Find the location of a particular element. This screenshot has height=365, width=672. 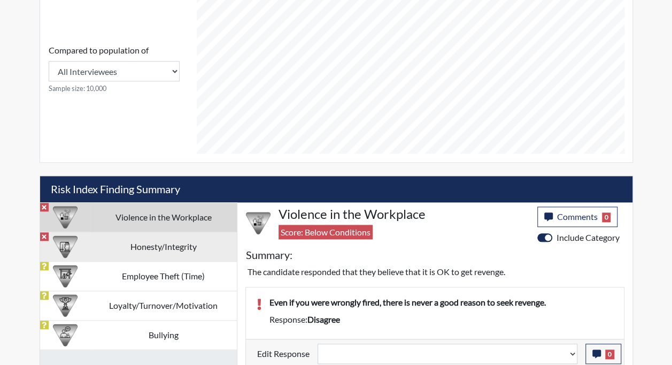

img: CATEGORY%20ICON-11.a5f294f4.png is located at coordinates (65, 246).